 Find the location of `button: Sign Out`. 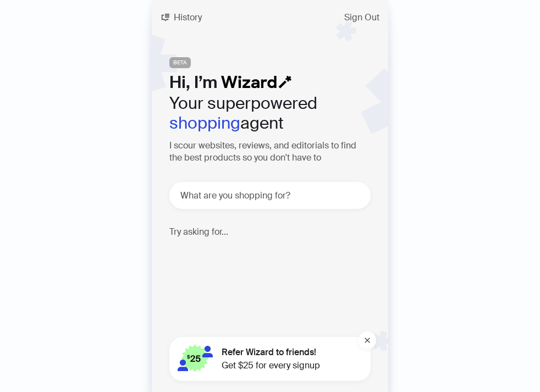

button: Sign Out is located at coordinates (362, 17).